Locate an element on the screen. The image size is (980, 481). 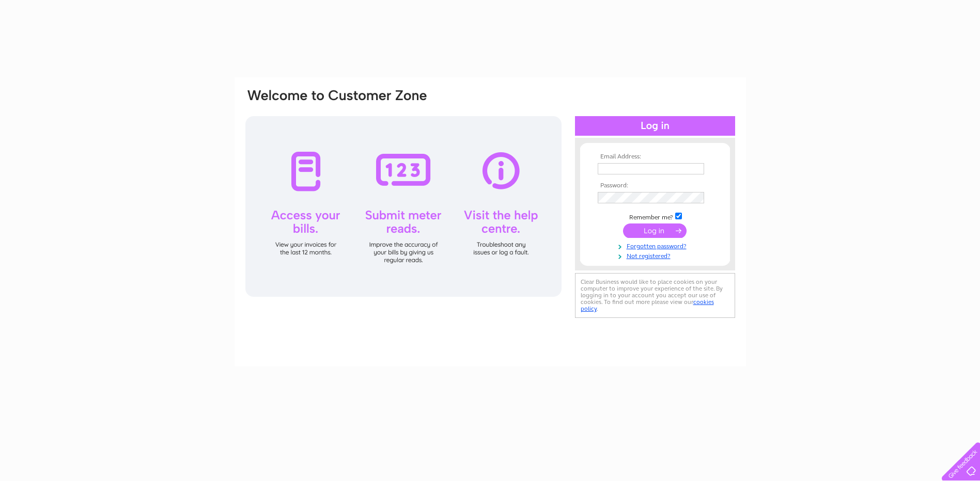
a: Not registered? is located at coordinates (656, 255).